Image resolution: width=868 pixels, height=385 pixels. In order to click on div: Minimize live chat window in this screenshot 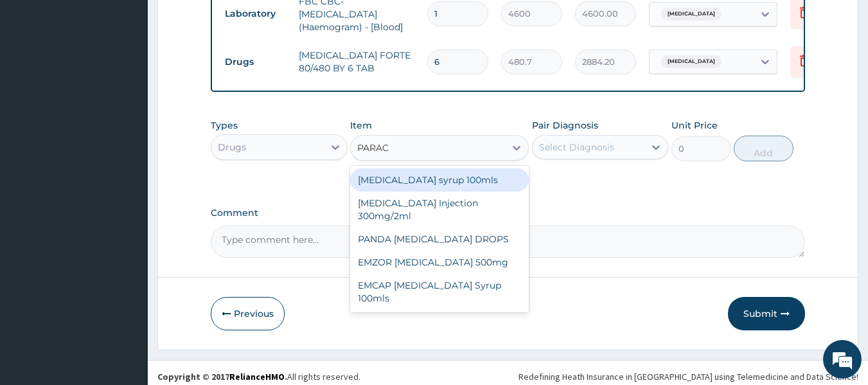, I will do `click(226, 22)`.